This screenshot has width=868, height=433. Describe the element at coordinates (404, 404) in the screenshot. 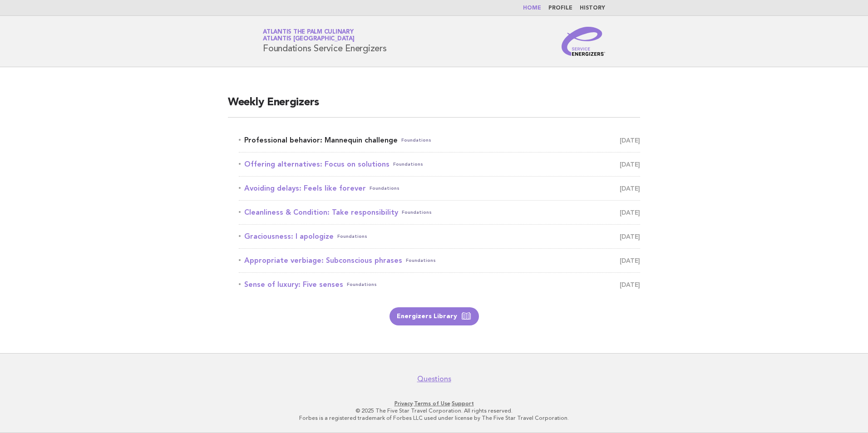

I see `a: Privacy` at that location.